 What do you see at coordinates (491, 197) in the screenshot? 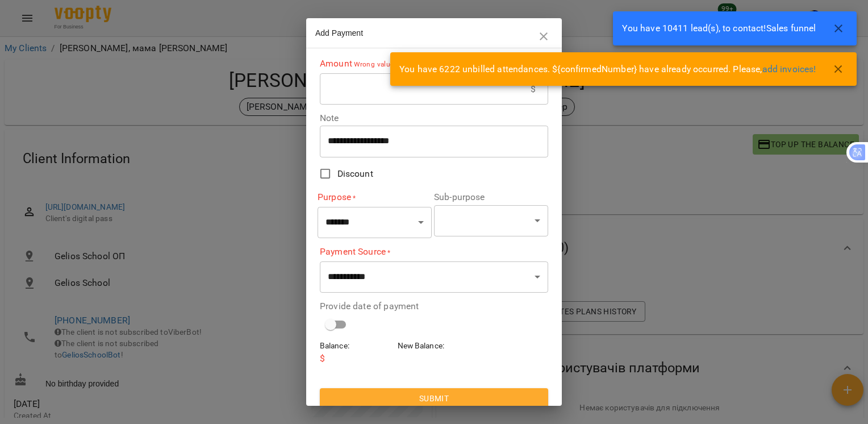
I see `label: Sub-purpose` at bounding box center [491, 197].